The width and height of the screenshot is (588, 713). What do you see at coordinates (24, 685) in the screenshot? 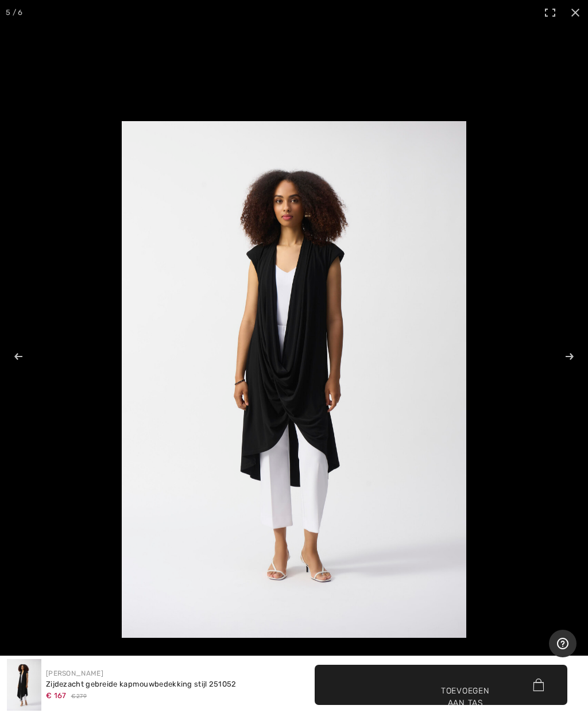
I see `img: Zijdezacht gebreide kapmouwbedekking stijl 251052` at bounding box center [24, 685].